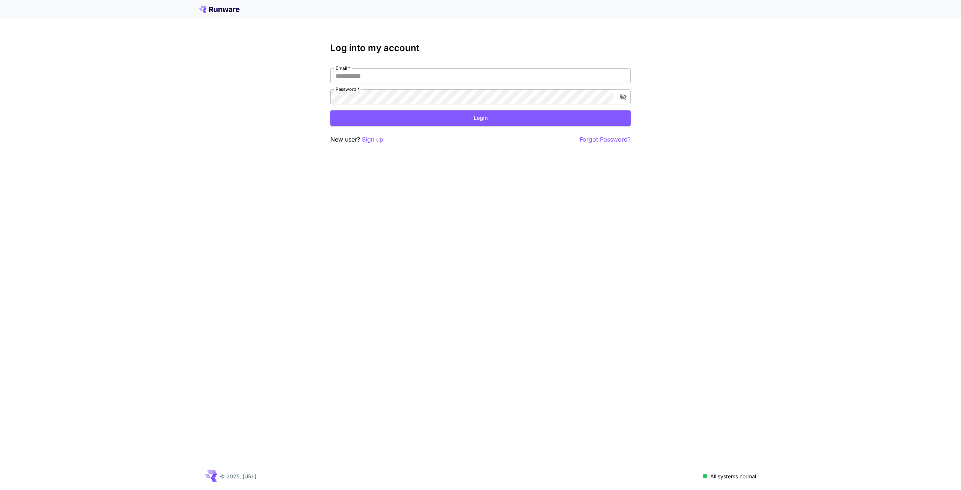  I want to click on p: Forgot Password?, so click(605, 139).